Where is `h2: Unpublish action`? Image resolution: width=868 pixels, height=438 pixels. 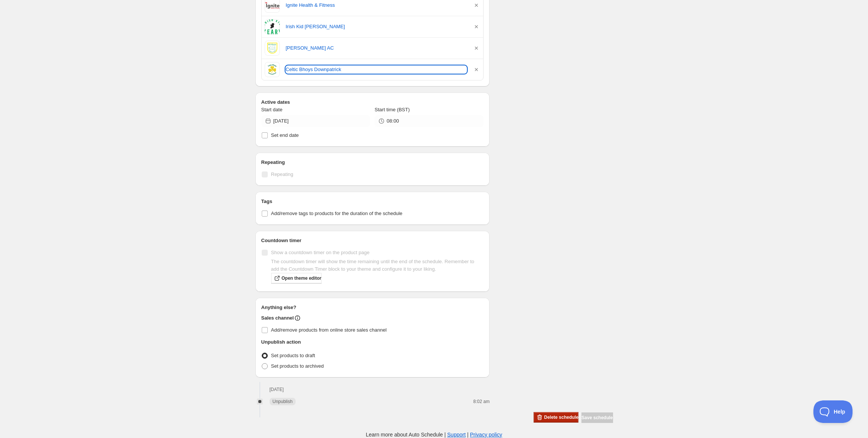
h2: Unpublish action is located at coordinates (281, 342).